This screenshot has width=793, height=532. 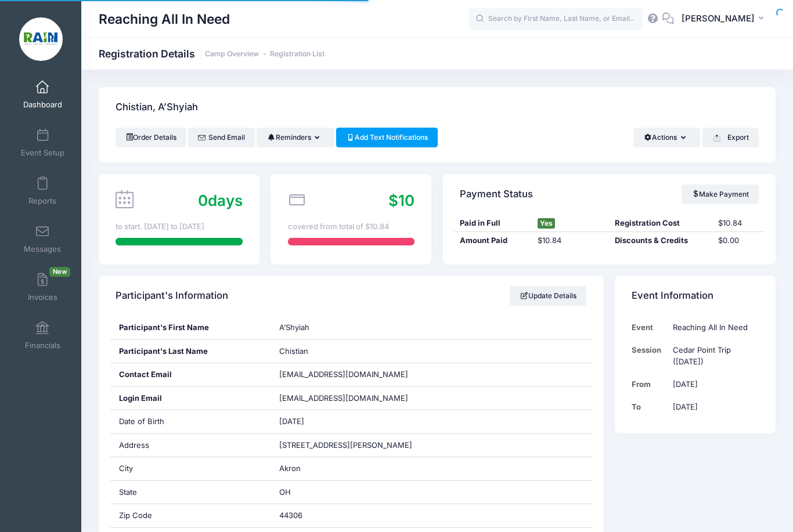 What do you see at coordinates (290, 468) in the screenshot?
I see `span: Akron` at bounding box center [290, 468].